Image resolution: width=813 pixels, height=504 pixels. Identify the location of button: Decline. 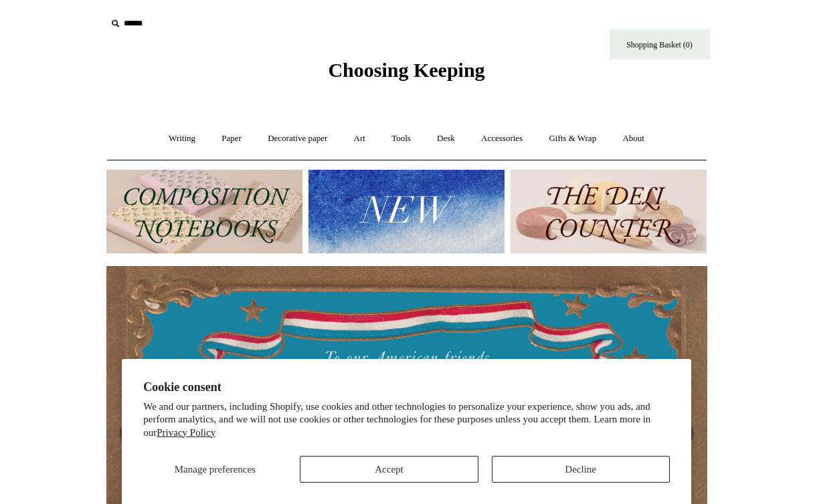
(581, 470).